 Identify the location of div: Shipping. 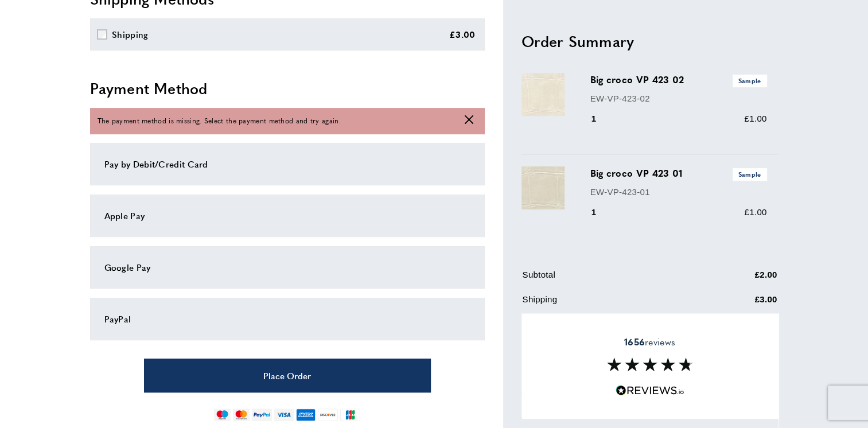
(129, 34).